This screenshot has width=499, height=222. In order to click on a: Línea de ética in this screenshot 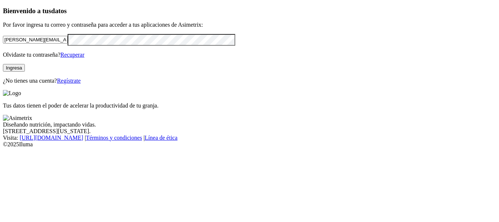, I will do `click(161, 137)`.